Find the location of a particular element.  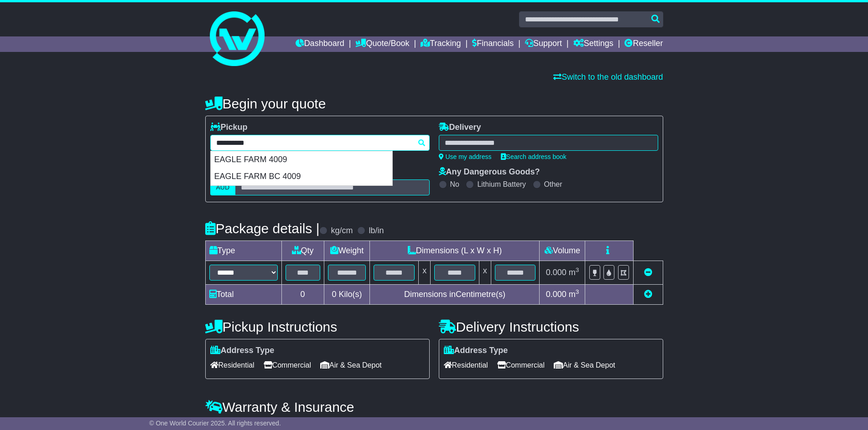

td: Dimensions (L x W x H) is located at coordinates (454, 251).